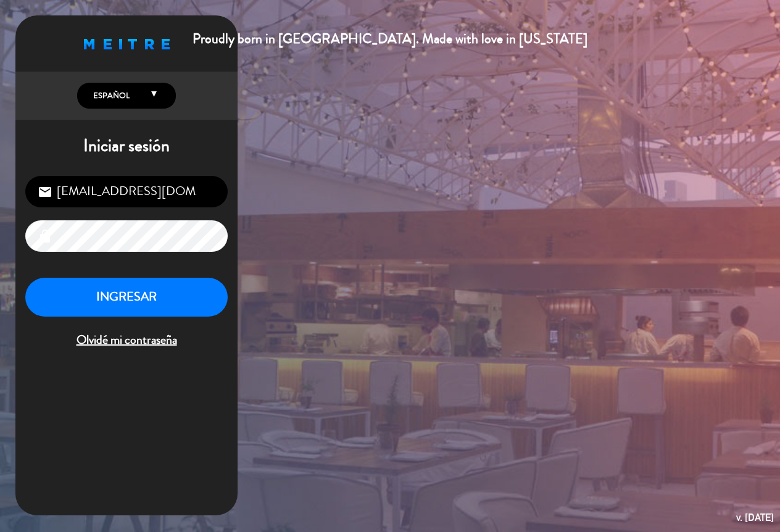  Describe the element at coordinates (45, 236) in the screenshot. I see `i: lock` at that location.